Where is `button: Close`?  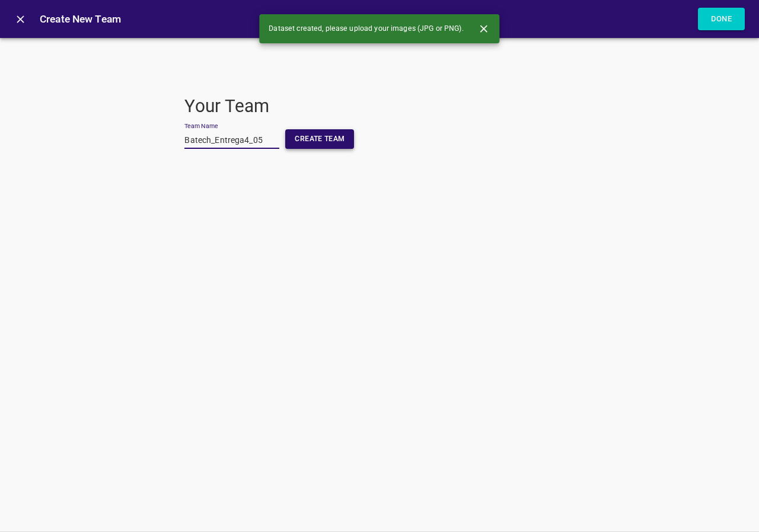 button: Close is located at coordinates (484, 28).